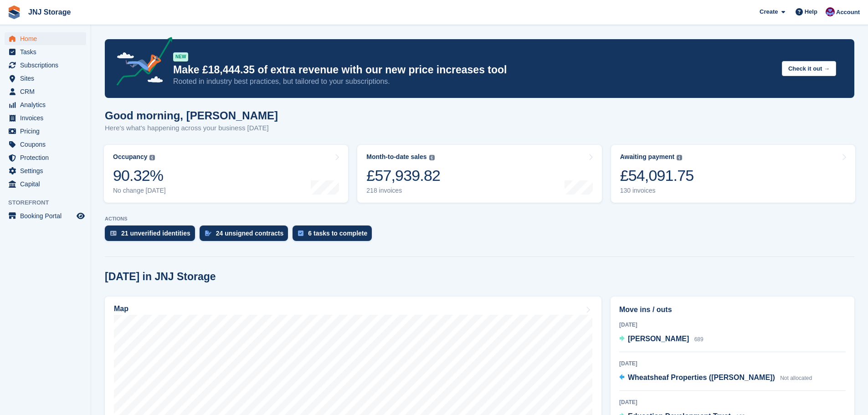  What do you see at coordinates (130, 157) in the screenshot?
I see `div: Occupancy` at bounding box center [130, 157].